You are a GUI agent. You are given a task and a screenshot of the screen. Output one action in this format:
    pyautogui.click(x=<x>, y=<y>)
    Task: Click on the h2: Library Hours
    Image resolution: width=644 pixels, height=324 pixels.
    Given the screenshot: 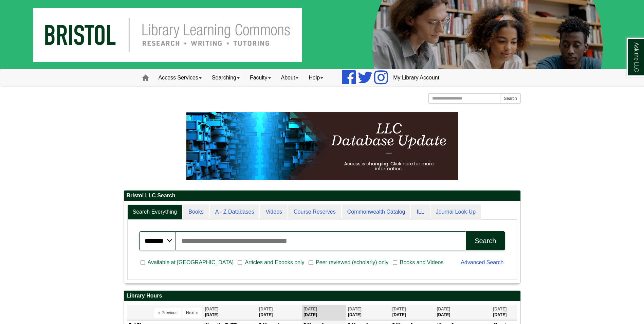 What is the action you would take?
    pyautogui.click(x=322, y=296)
    